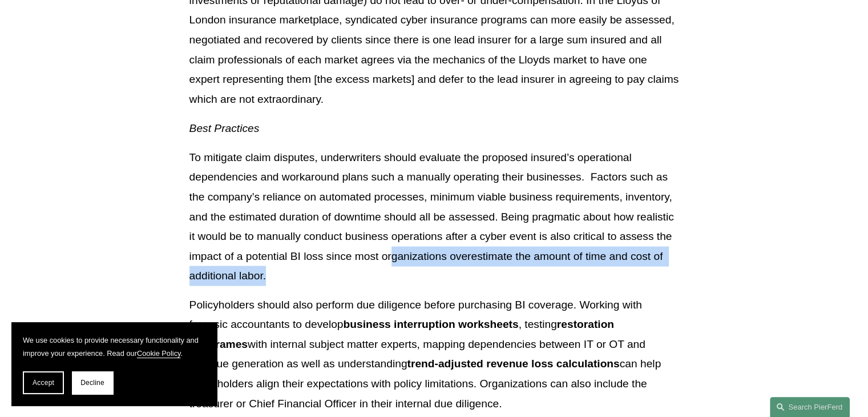 The image size is (868, 417). I want to click on a: Cookie Policy, so click(159, 353).